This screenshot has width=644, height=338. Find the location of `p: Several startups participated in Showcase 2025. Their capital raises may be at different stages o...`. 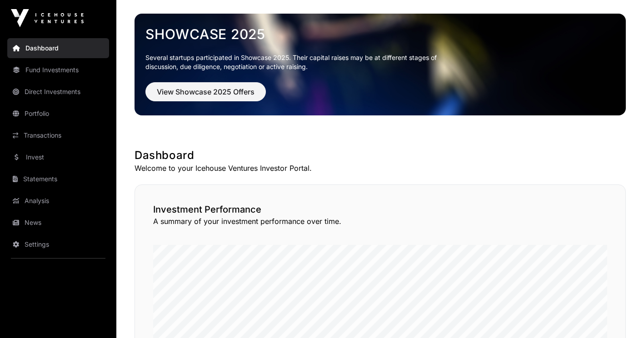

p: Several startups participated in Showcase 2025. Their capital raises may be at different stages o... is located at coordinates (298, 62).